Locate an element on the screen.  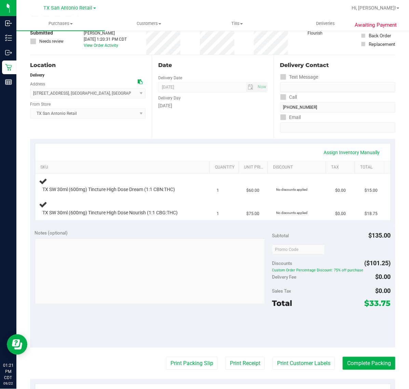
span: $135.00 is located at coordinates (380, 235).